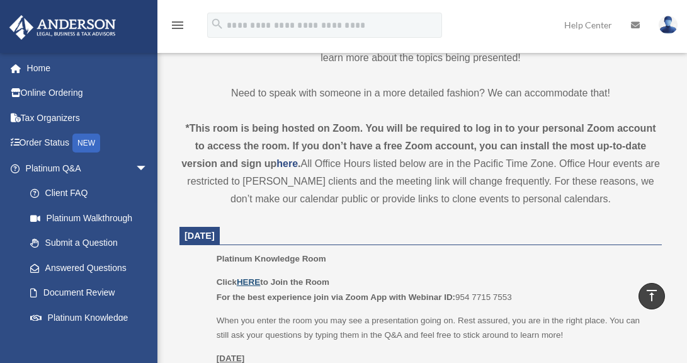  What do you see at coordinates (271, 258) in the screenshot?
I see `span: Platinum Knowledge Room` at bounding box center [271, 258].